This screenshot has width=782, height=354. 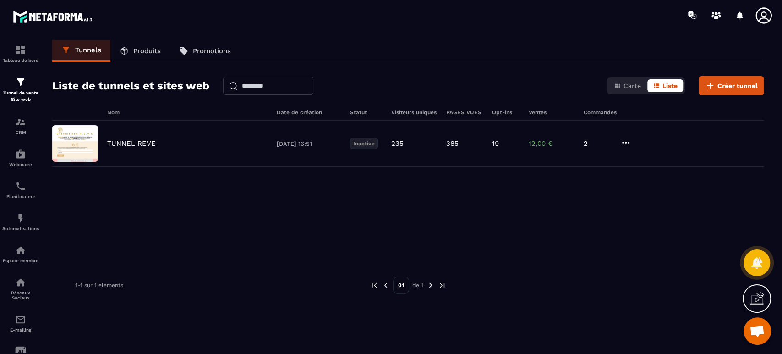 I want to click on a: formationformationCRM, so click(x=21, y=126).